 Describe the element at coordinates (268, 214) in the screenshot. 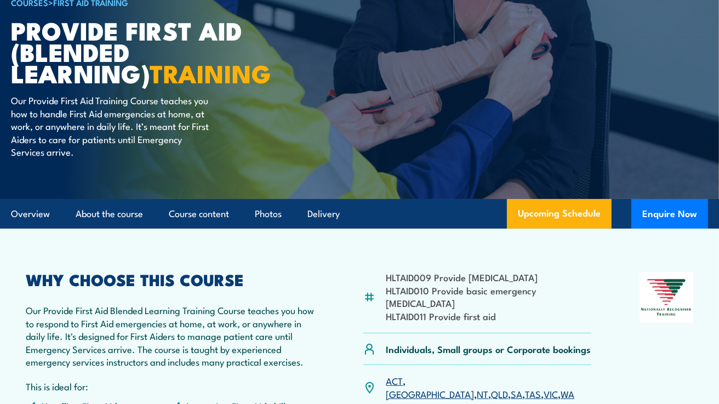

I see `a: Photos` at that location.